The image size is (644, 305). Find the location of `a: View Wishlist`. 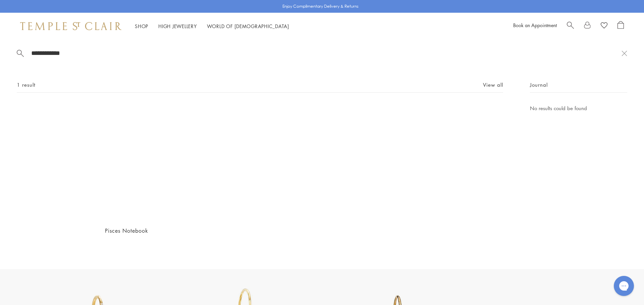

a: View Wishlist is located at coordinates (604, 26).